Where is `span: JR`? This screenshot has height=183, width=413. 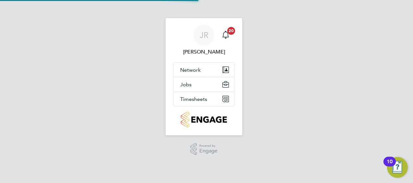 span: JR is located at coordinates (204, 35).